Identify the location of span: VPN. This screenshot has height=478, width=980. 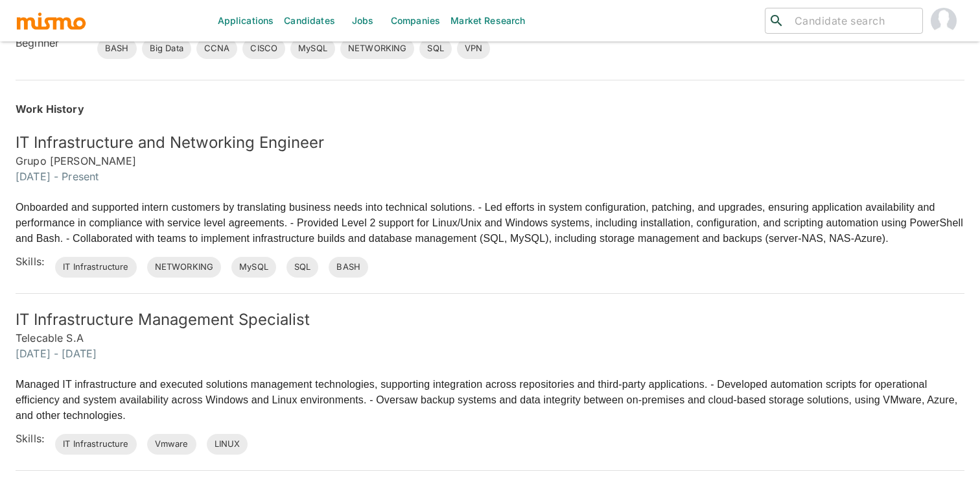
(473, 49).